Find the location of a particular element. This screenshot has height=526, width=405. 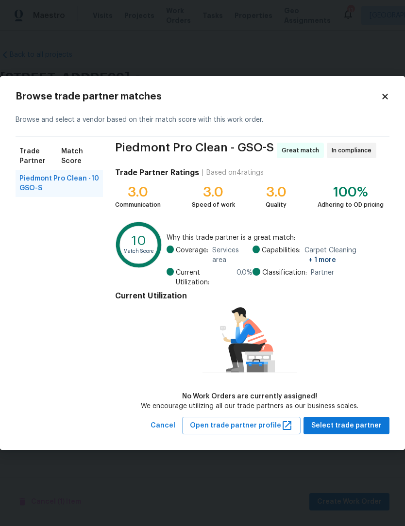

button: Cancel is located at coordinates (163, 426).